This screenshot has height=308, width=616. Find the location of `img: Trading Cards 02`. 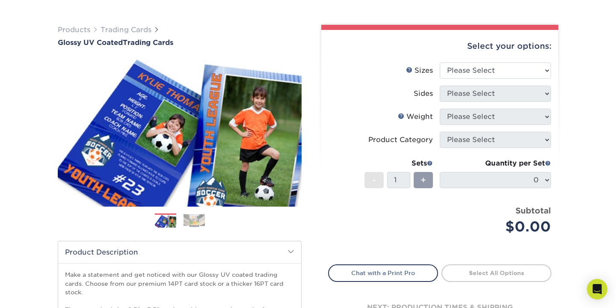

img: Trading Cards 02 is located at coordinates (194, 220).